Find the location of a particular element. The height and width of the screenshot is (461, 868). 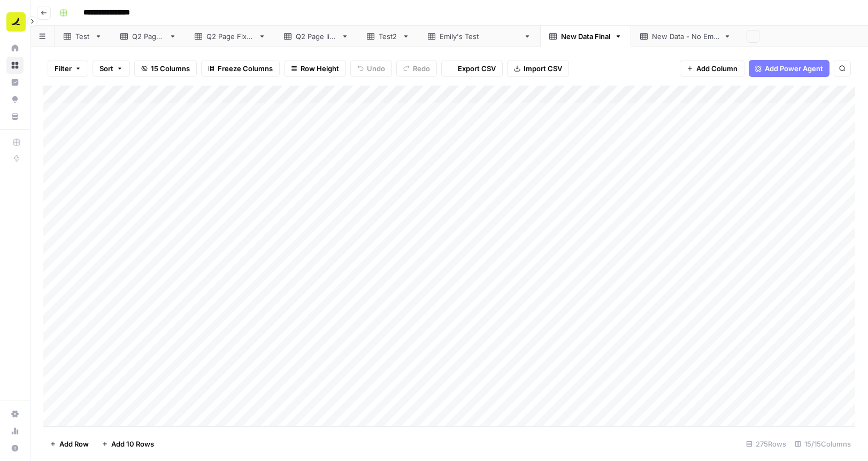

a: Test2 is located at coordinates (388, 36).